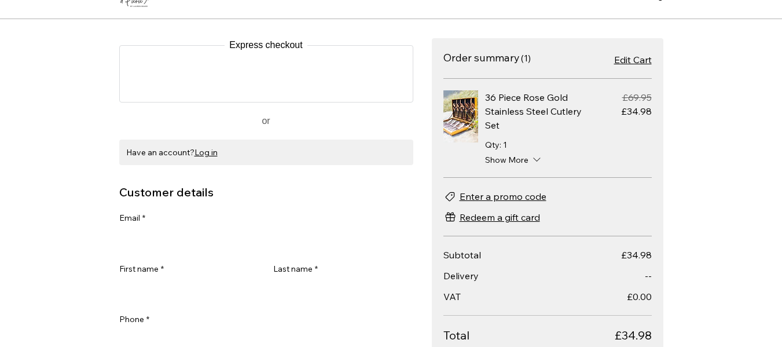 The image size is (782, 347). Describe the element at coordinates (568, 160) in the screenshot. I see `button: Show More` at that location.